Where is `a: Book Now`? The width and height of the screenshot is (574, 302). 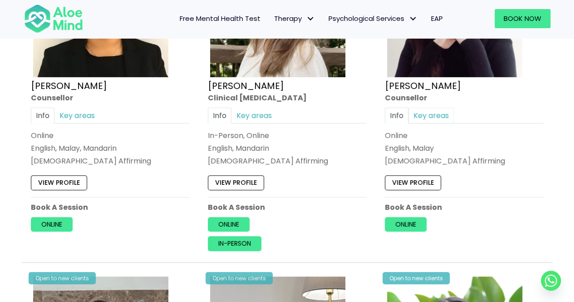 a: Book Now is located at coordinates (523, 19).